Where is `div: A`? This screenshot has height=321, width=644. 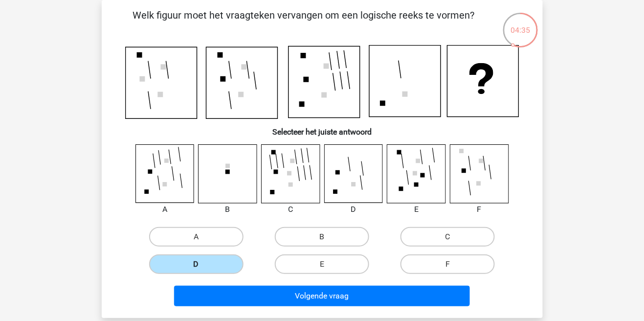
div: A is located at coordinates (165, 209).